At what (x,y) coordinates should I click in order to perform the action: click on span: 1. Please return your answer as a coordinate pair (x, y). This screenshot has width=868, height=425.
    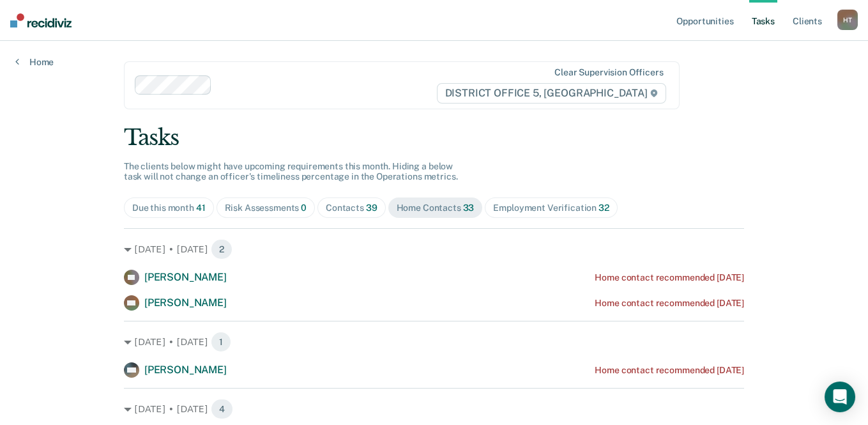
    Looking at the image, I should click on (221, 342).